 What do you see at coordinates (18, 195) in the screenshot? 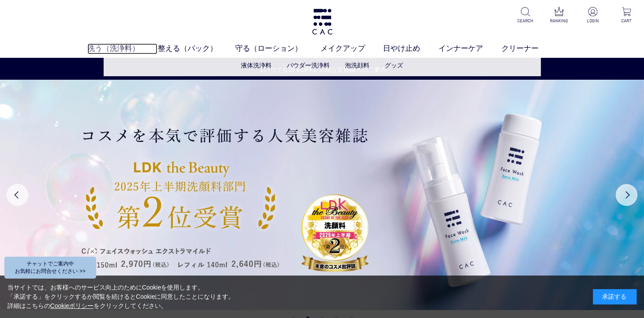
I see `button: Previous` at bounding box center [18, 195].